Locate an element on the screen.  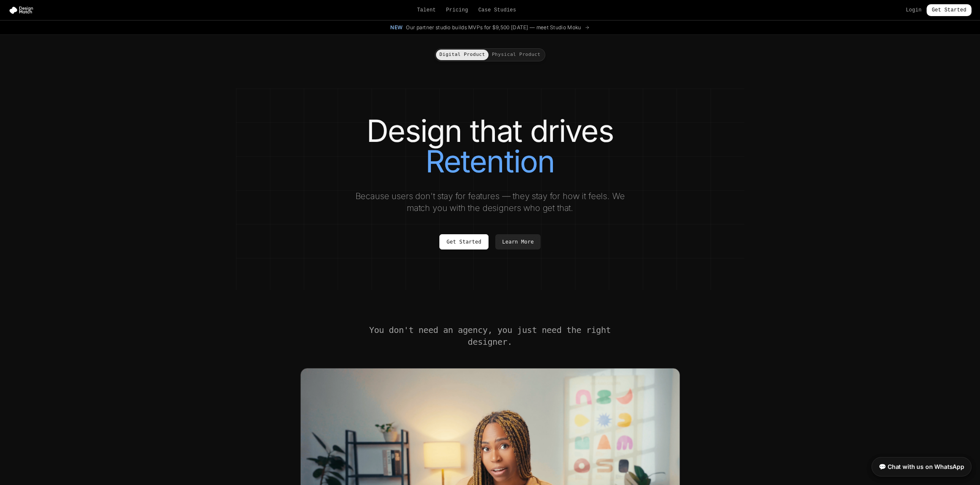
button: Digital Product is located at coordinates (462, 54).